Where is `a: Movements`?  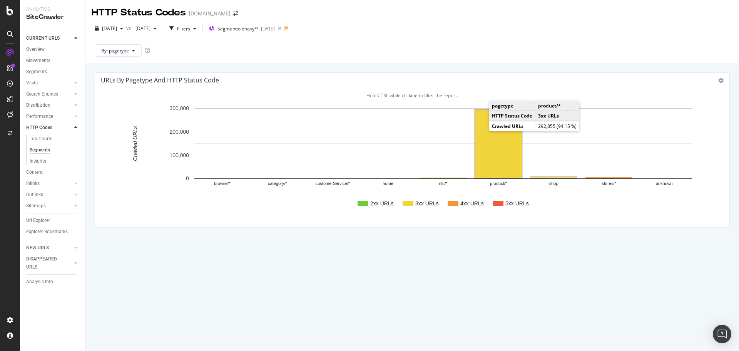 a: Movements is located at coordinates (53, 60).